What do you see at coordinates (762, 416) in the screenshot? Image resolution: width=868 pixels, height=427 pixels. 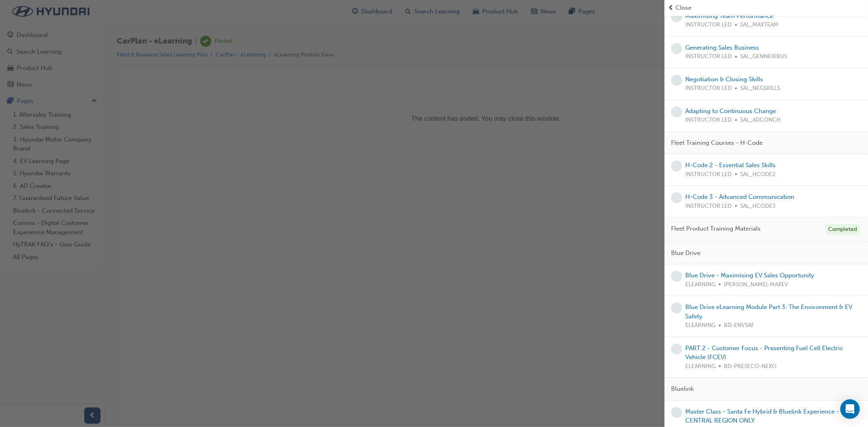 I see `a: Master Class - Santa Fe Hybrid & Bluelink Experience - CENTRAL REGION ONLY` at bounding box center [762, 416].